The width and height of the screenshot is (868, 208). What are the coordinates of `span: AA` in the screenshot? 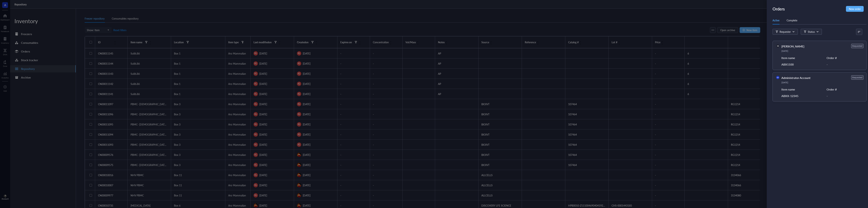 It's located at (777, 78).